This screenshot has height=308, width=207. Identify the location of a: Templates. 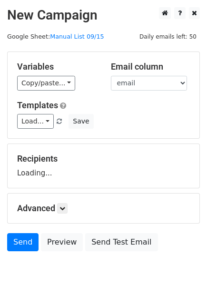
(38, 105).